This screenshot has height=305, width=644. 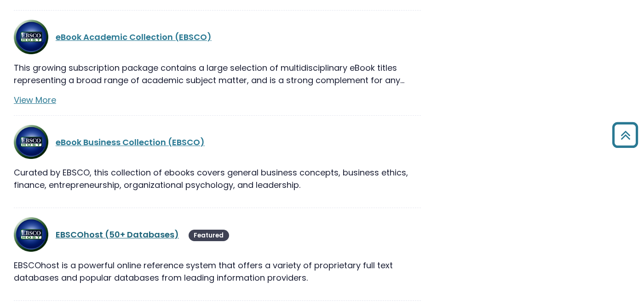 I want to click on span: Featured, so click(x=209, y=236).